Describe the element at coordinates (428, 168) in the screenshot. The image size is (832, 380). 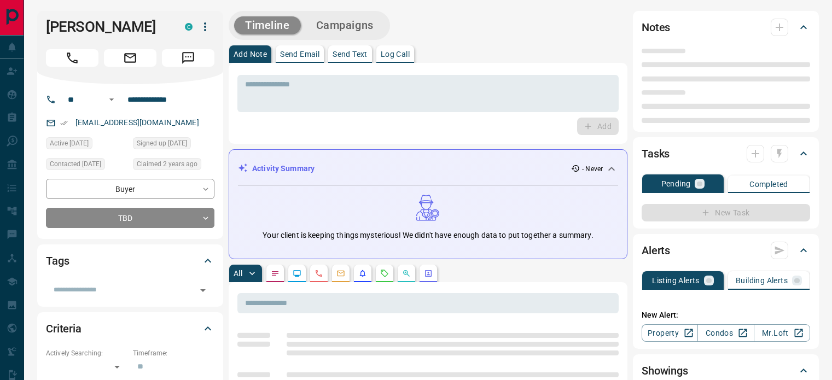
I see `div: Activity Summary- Never` at that location.